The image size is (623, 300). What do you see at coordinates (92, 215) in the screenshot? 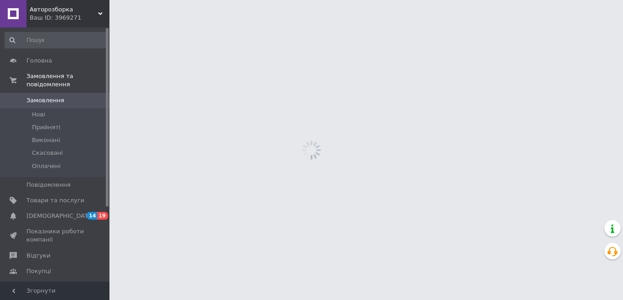
I see `span: 14` at bounding box center [92, 215].